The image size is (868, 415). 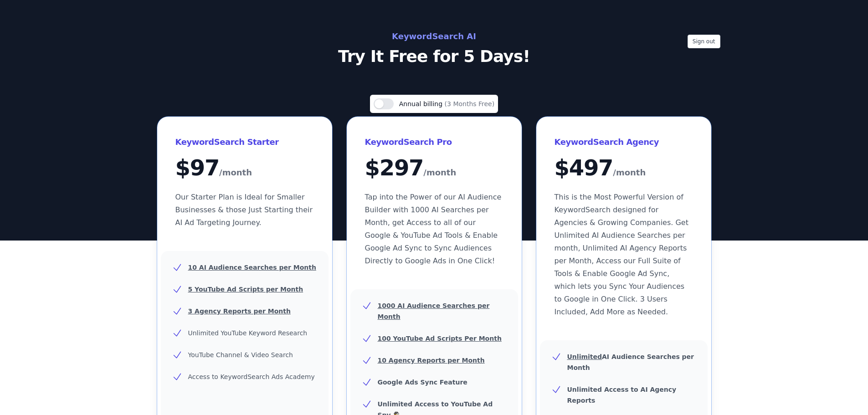 I want to click on u: 3 Agency Reports per Month, so click(x=239, y=311).